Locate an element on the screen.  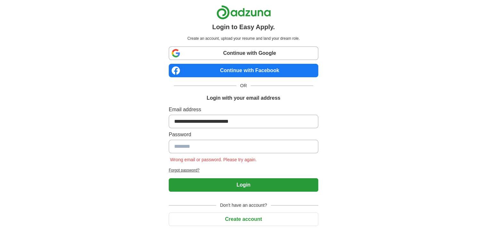
button: Login is located at coordinates (243, 185).